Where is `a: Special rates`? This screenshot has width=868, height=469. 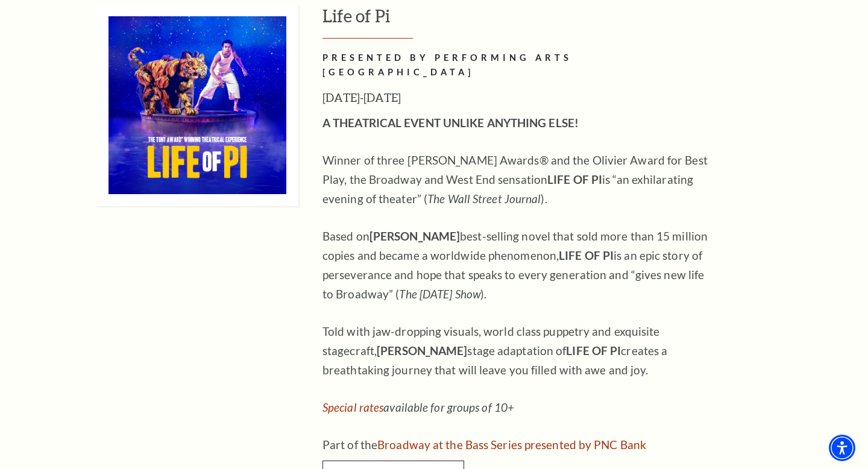
a: Special rates is located at coordinates (353, 407).